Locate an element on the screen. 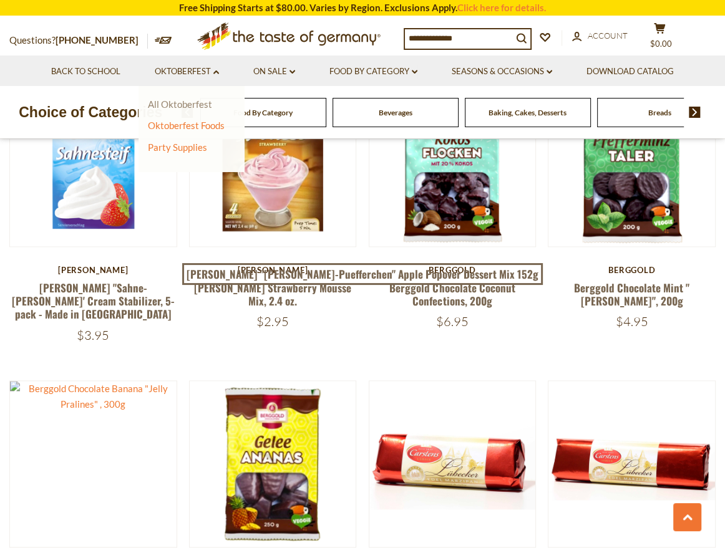 The height and width of the screenshot is (548, 725). a: Download Catalog is located at coordinates (630, 72).